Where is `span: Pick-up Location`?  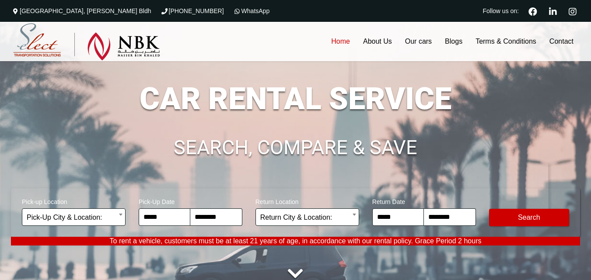 span: Pick-up Location is located at coordinates (74, 201).